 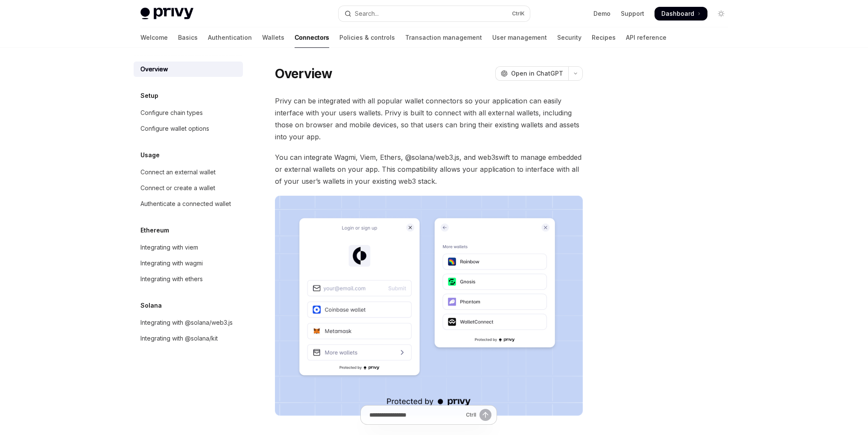 I want to click on div: Integrating with viem, so click(x=169, y=247).